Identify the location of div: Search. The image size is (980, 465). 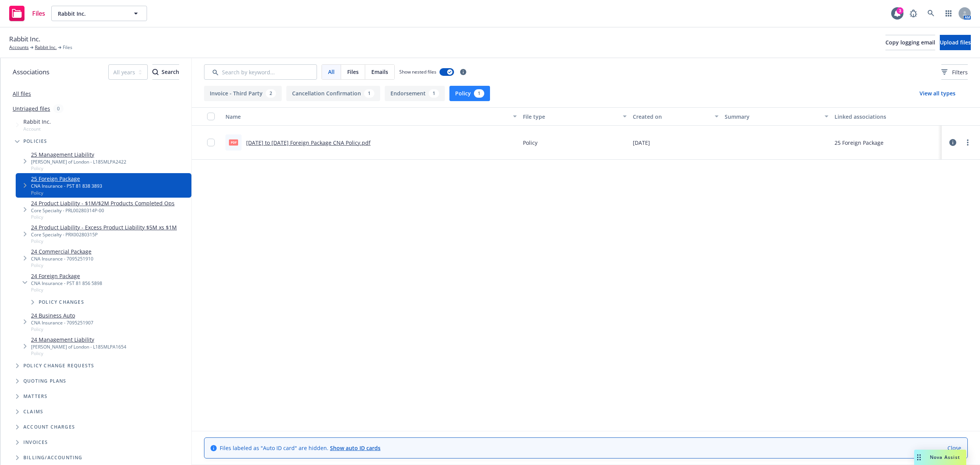
(165, 72).